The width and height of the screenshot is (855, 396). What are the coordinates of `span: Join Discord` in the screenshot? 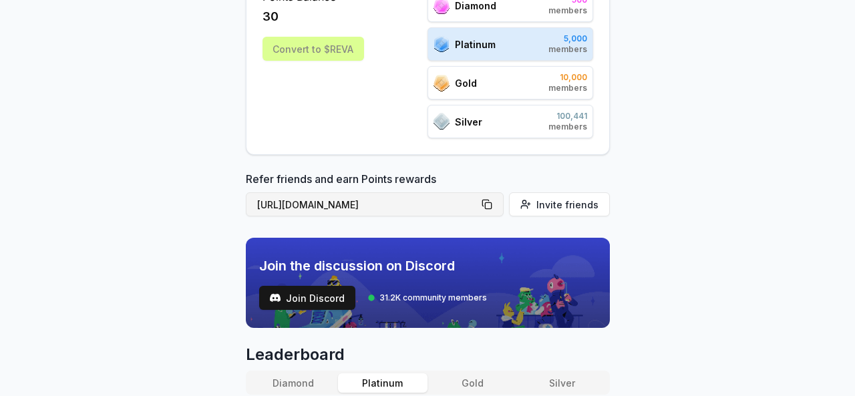 It's located at (315, 298).